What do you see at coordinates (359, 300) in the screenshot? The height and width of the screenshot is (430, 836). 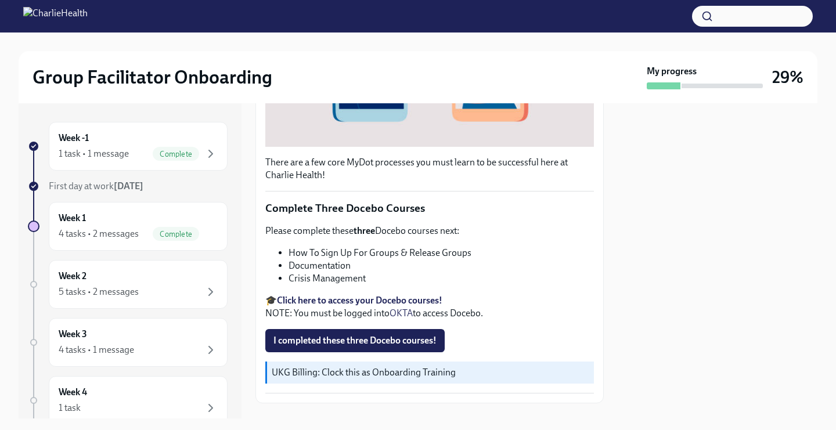 I see `strong: Click here to access your Docebo courses!` at bounding box center [359, 300].